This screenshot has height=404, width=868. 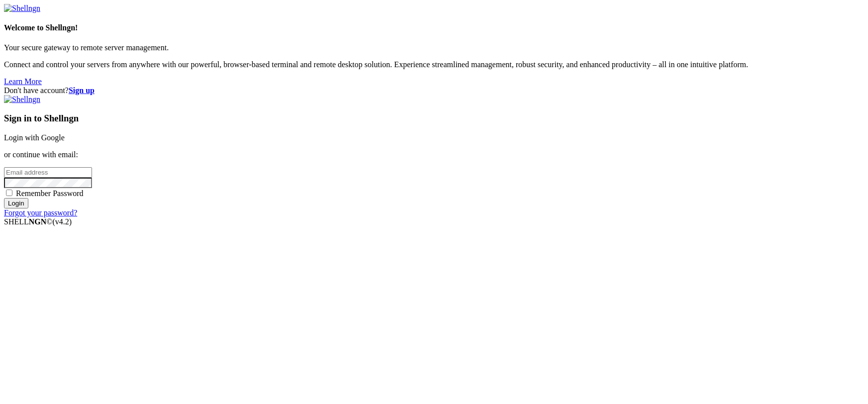 What do you see at coordinates (38, 222) in the screenshot?
I see `span: SHELL ©` at bounding box center [38, 222].